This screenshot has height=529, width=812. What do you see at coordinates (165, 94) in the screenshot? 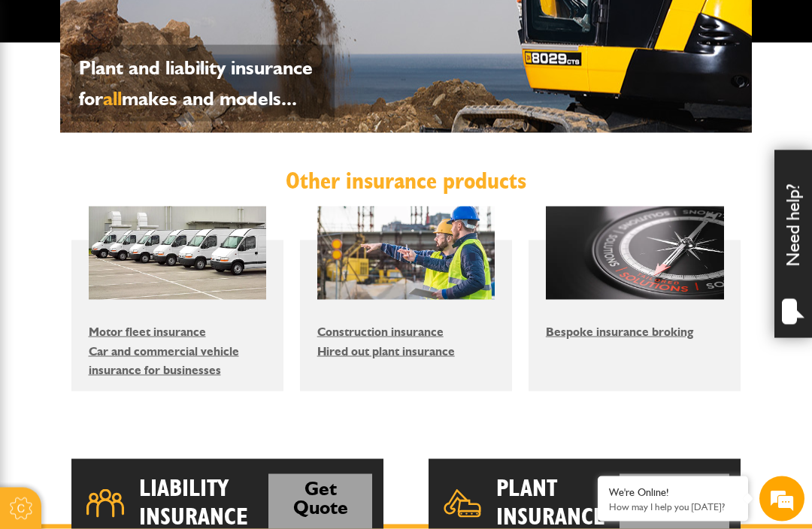
I see `div: Chat with us now` at bounding box center [165, 94].